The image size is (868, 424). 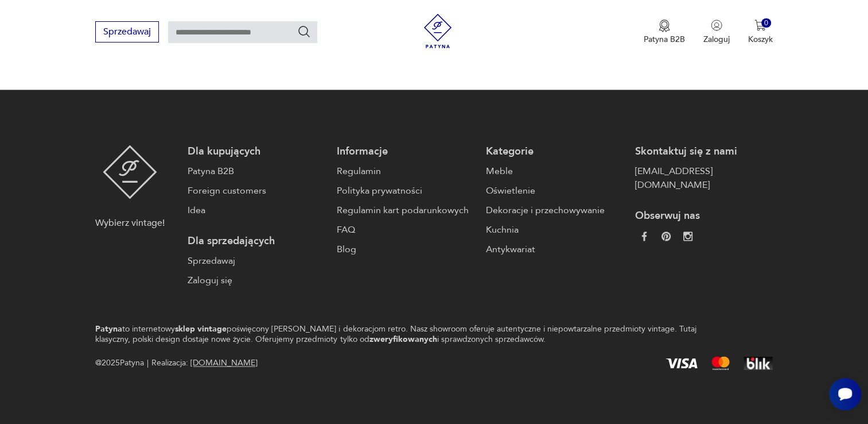 What do you see at coordinates (555, 172) in the screenshot?
I see `a: Meble` at bounding box center [555, 172].